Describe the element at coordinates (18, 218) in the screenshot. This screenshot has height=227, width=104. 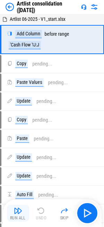
I see `div: Run All` at that location.